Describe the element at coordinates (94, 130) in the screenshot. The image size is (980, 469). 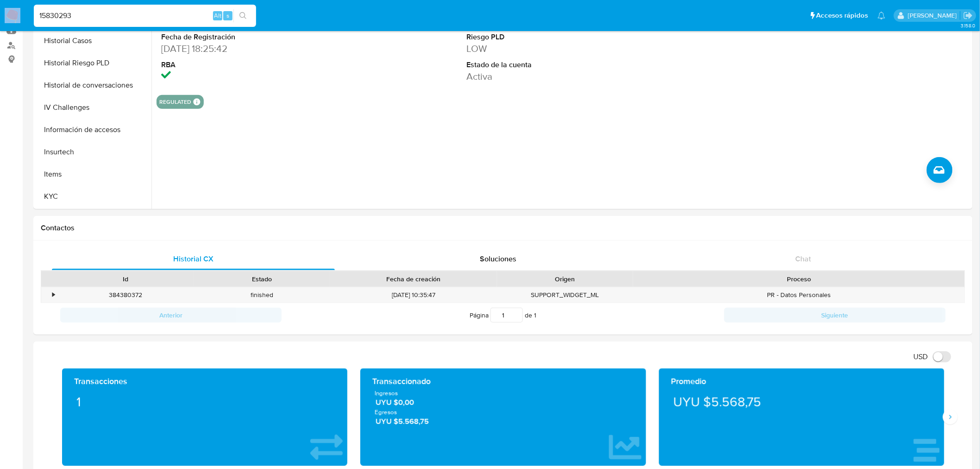
I see `button: Información de accesos` at that location.